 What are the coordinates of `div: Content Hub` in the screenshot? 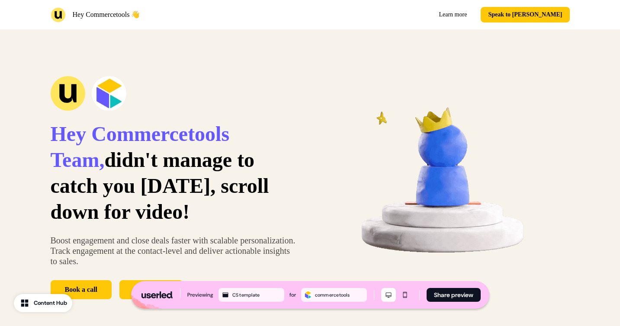 It's located at (50, 303).